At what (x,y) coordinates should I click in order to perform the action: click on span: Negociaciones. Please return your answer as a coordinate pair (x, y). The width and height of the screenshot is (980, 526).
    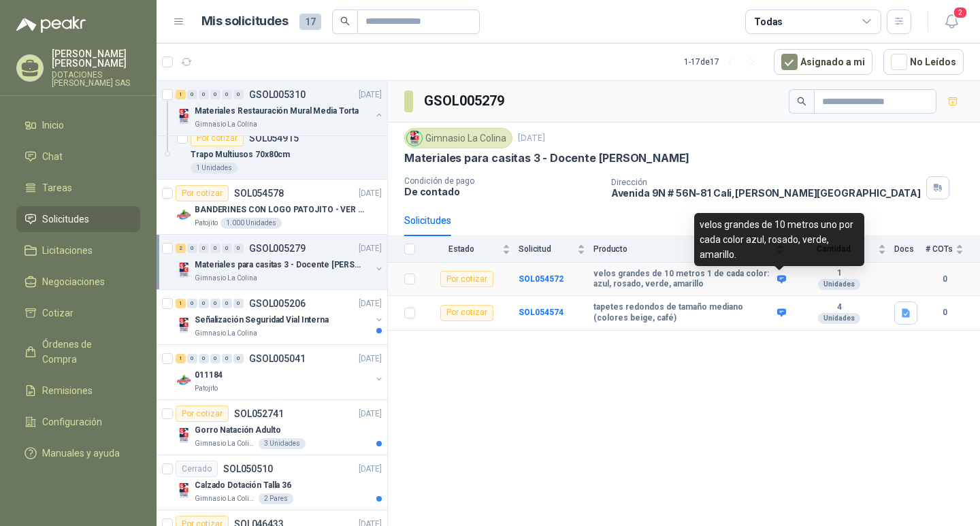
    Looking at the image, I should click on (74, 282).